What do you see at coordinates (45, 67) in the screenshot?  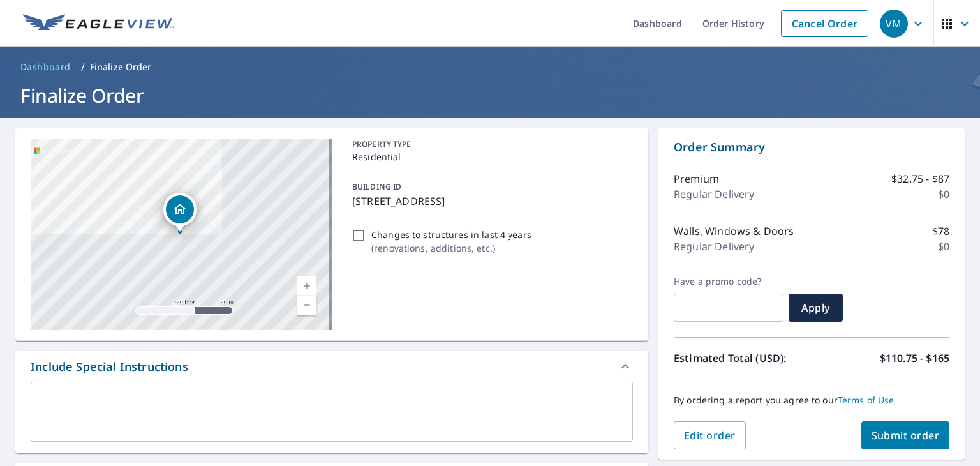 I see `span: Dashboard` at bounding box center [45, 67].